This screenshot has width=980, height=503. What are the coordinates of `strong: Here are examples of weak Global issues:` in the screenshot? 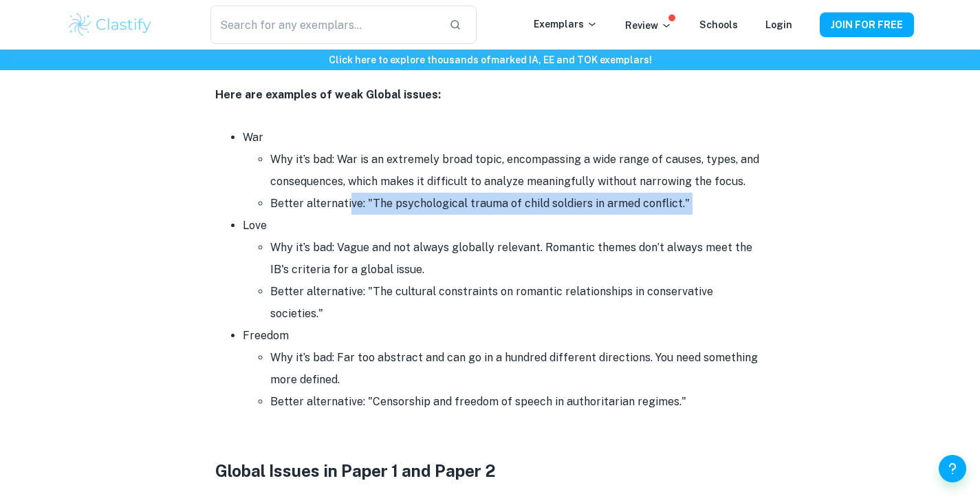 It's located at (328, 94).